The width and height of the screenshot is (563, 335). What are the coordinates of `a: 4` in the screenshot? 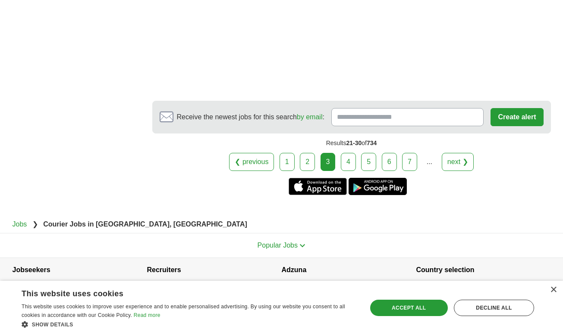 It's located at (348, 162).